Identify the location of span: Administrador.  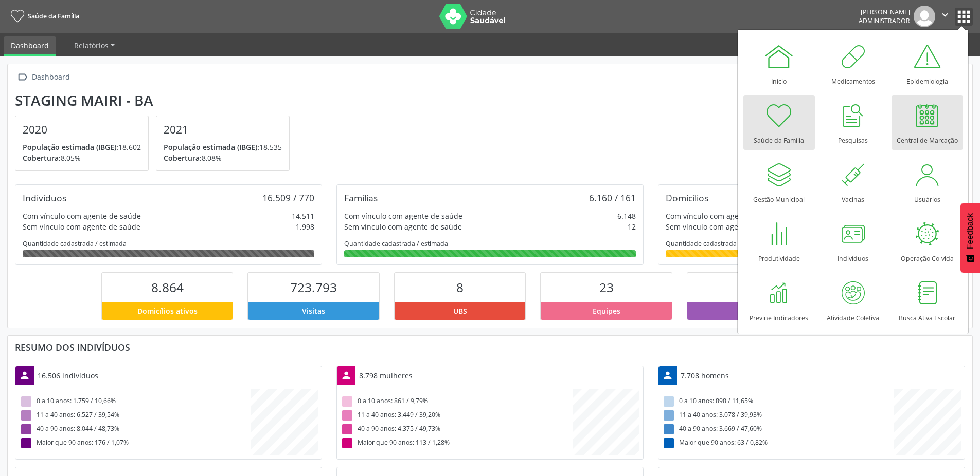
(884, 21).